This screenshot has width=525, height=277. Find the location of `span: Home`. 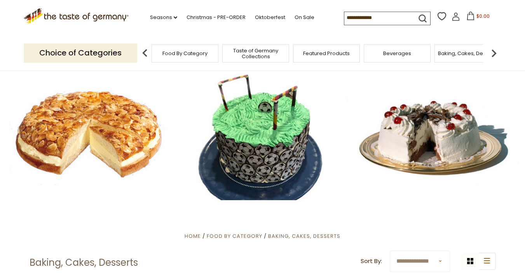

span: Home is located at coordinates (193, 236).